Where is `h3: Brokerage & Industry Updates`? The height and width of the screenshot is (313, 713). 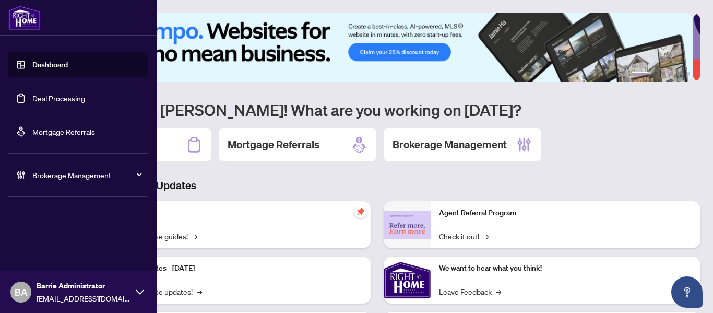 h3: Brokerage & Industry Updates is located at coordinates (377, 185).